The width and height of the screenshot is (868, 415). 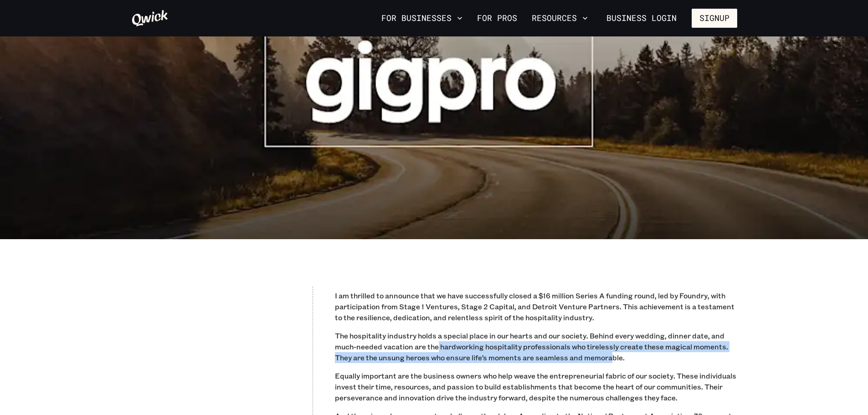 I want to click on a: For Pros, so click(x=497, y=19).